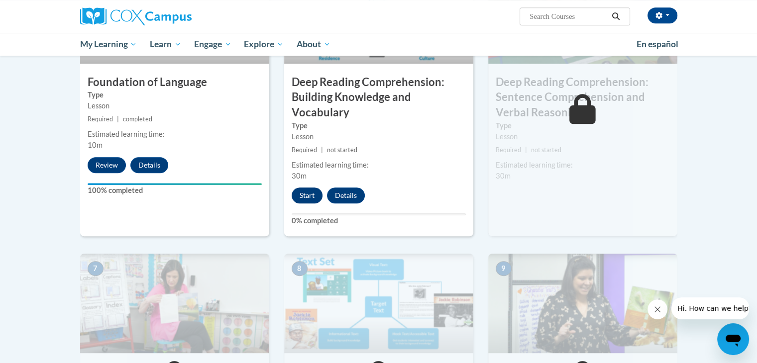  What do you see at coordinates (43, 11) in the screenshot?
I see `span: Hi. How can we help?` at bounding box center [43, 11].